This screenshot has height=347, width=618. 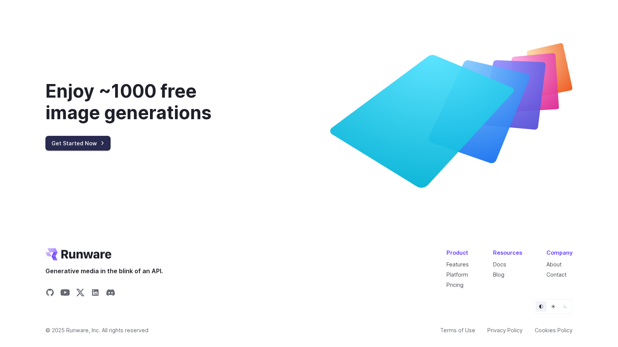 I want to click on div: Resources, so click(x=508, y=253).